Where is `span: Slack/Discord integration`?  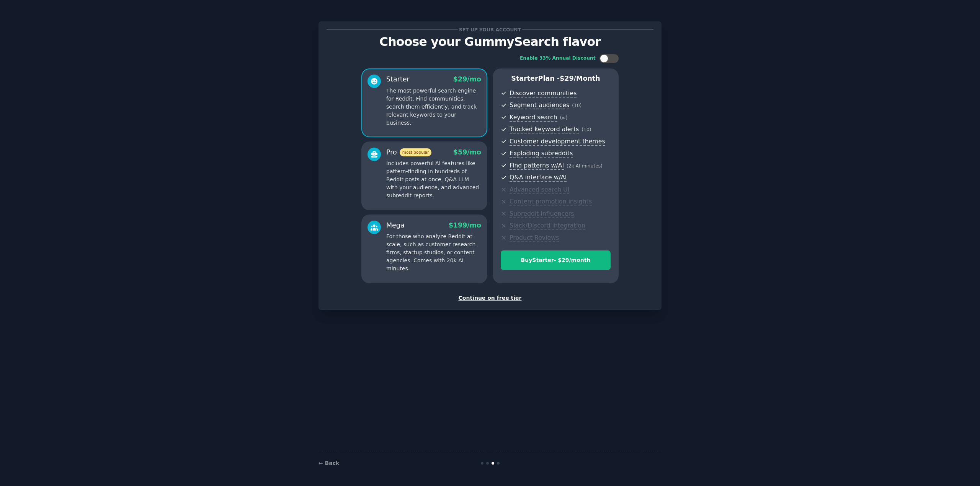 span: Slack/Discord integration is located at coordinates (548, 226).